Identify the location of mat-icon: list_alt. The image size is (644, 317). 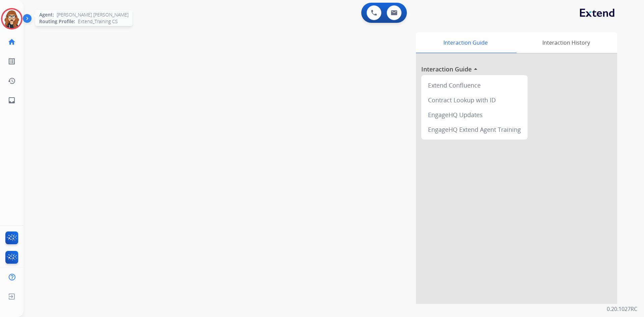
(12, 62).